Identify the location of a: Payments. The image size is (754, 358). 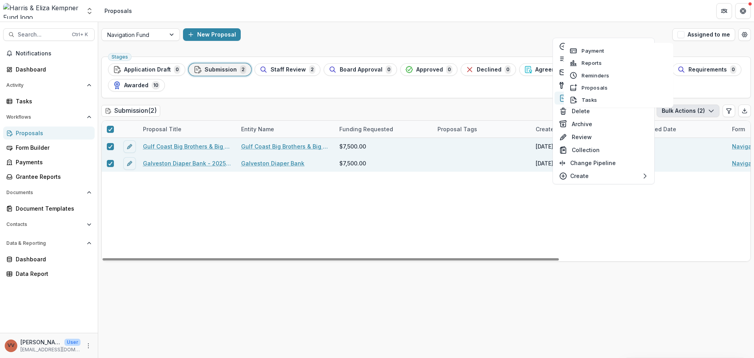
(49, 162).